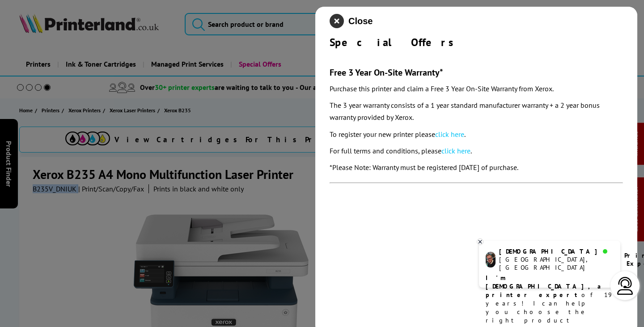 The image size is (644, 327). I want to click on p: Purchase this printer and claim a Free 3 Year On-Site Warranty from Xerox., so click(476, 88).